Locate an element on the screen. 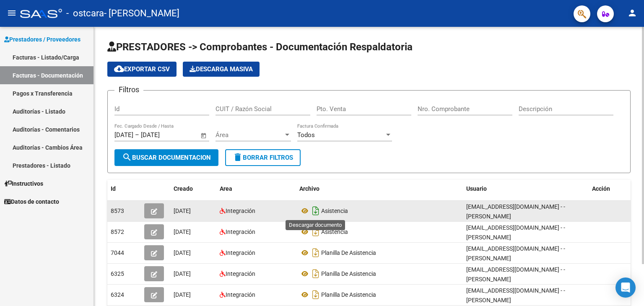  span: - ostcara is located at coordinates (85, 14).